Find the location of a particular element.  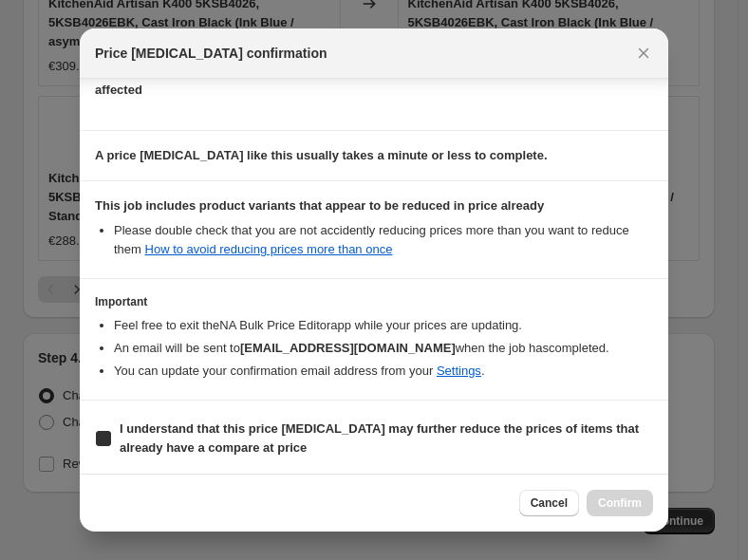

li: An email will be sent to when the job has completed . is located at coordinates (384, 348).